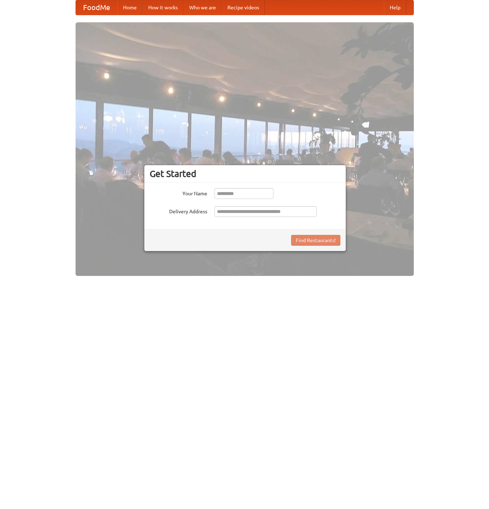 Image resolution: width=489 pixels, height=509 pixels. Describe the element at coordinates (96, 8) in the screenshot. I see `a: FoodMe` at that location.